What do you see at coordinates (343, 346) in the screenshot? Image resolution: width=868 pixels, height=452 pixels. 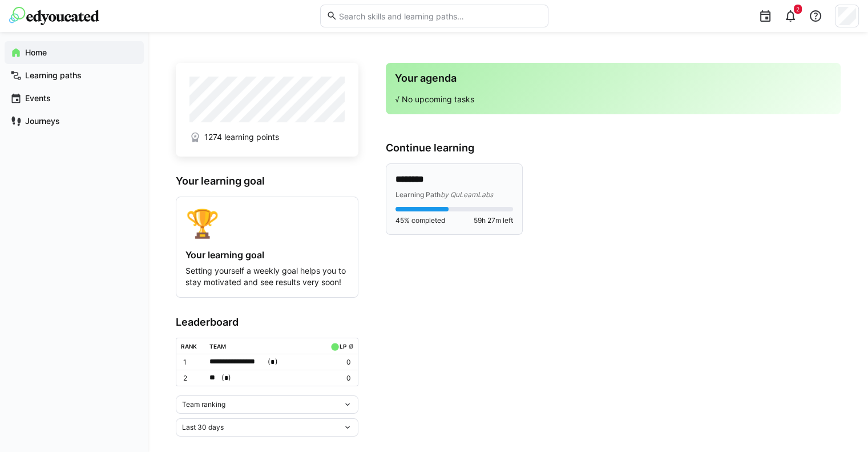 I see `div: LP` at bounding box center [343, 346].